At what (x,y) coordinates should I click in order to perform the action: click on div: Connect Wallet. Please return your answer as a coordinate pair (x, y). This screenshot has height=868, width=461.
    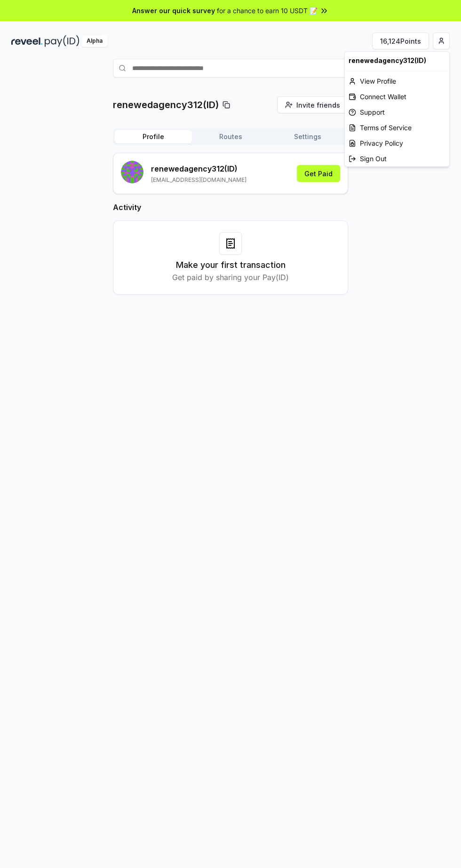
    Looking at the image, I should click on (397, 96).